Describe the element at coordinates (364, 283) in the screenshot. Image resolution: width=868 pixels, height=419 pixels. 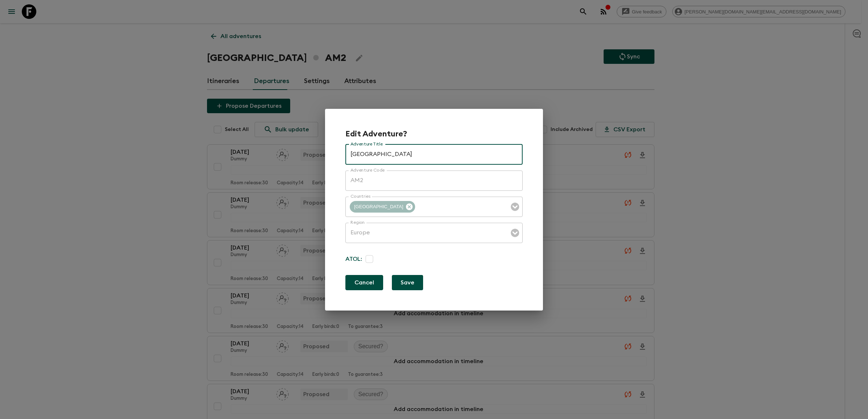
I see `button: Cancel` at that location.